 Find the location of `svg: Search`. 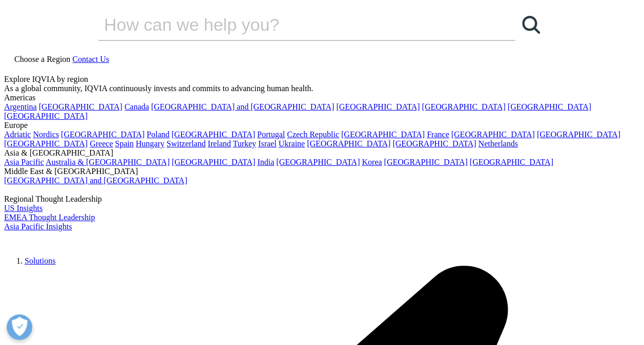

svg: Search is located at coordinates (531, 25).